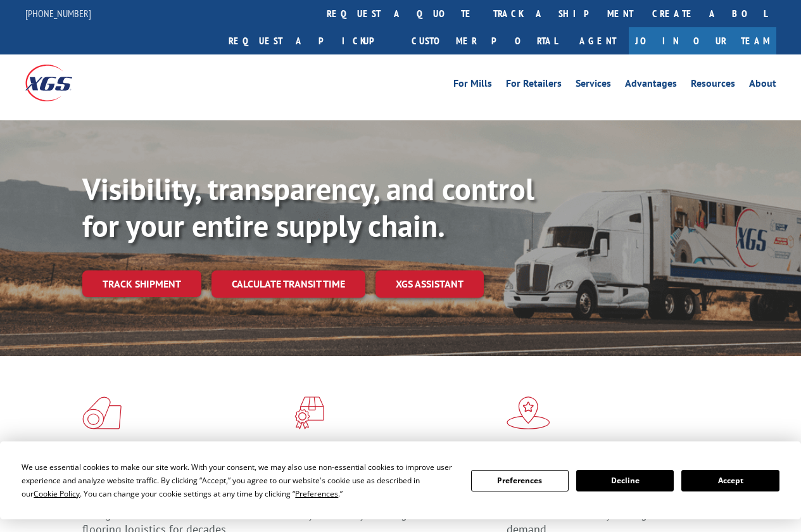 This screenshot has height=532, width=801. I want to click on h1: Specialized Freight Experts, so click(395, 458).